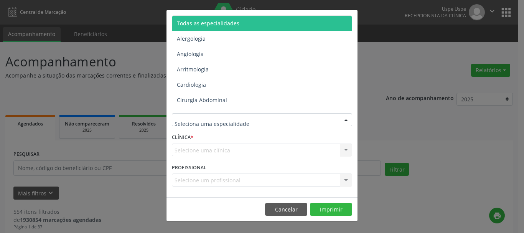  I want to click on span: Alergologia, so click(191, 38).